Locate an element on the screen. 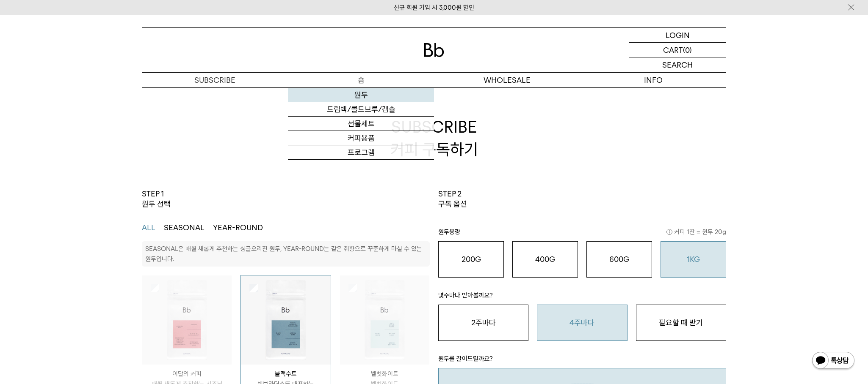 The width and height of the screenshot is (868, 384). p: INFO is located at coordinates (653, 80).